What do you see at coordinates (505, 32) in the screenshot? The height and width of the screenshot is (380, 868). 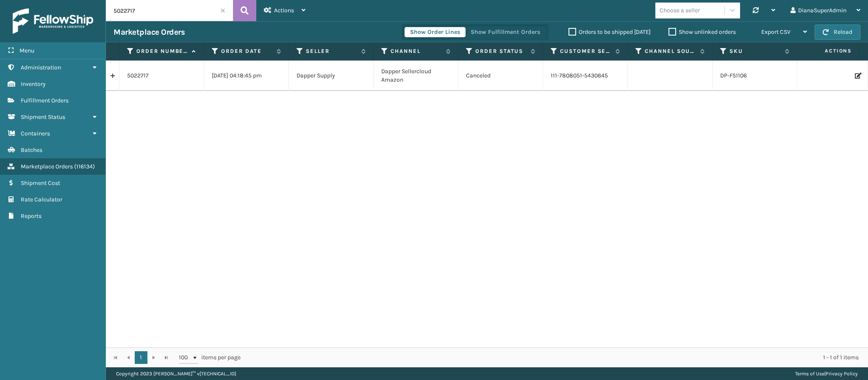 I see `button: Show Fulfillment Orders` at bounding box center [505, 32].